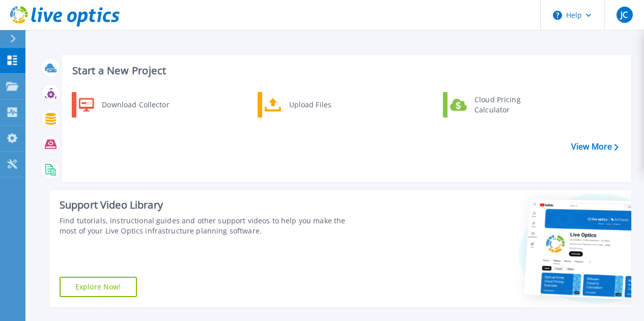 The width and height of the screenshot is (644, 321). I want to click on a: Cloud Pricing Calculator, so click(495, 105).